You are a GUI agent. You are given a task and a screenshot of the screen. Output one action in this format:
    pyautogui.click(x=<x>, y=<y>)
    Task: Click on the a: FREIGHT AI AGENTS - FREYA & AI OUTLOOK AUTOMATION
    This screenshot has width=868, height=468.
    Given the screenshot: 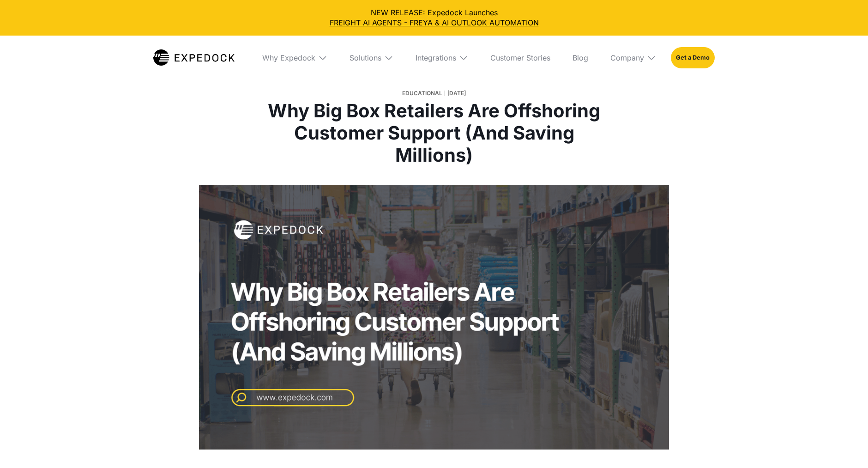 What is the action you would take?
    pyautogui.click(x=434, y=23)
    